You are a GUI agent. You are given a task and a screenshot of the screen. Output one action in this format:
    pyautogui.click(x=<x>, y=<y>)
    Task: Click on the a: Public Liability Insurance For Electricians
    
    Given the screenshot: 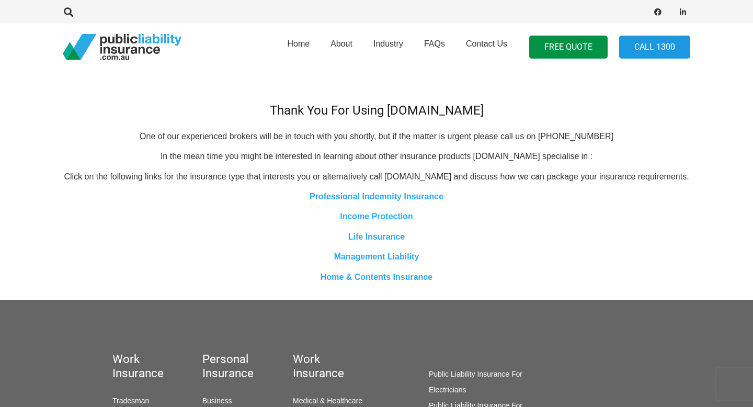 What is the action you would take?
    pyautogui.click(x=475, y=382)
    